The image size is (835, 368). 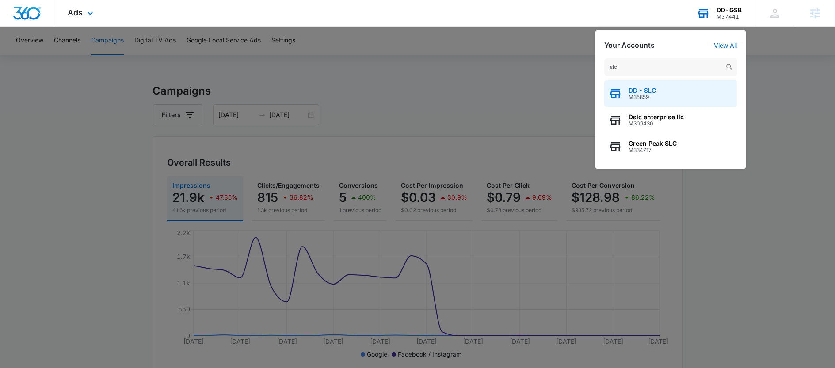 I want to click on a: View All, so click(x=726, y=45).